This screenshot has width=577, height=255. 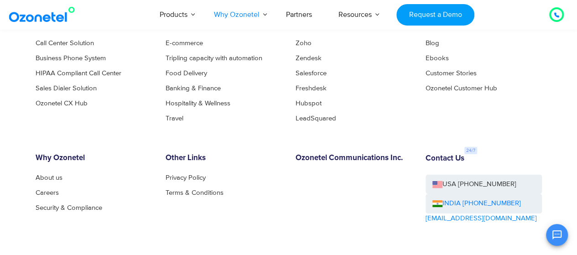 What do you see at coordinates (315, 118) in the screenshot?
I see `a: LeadSquared` at bounding box center [315, 118].